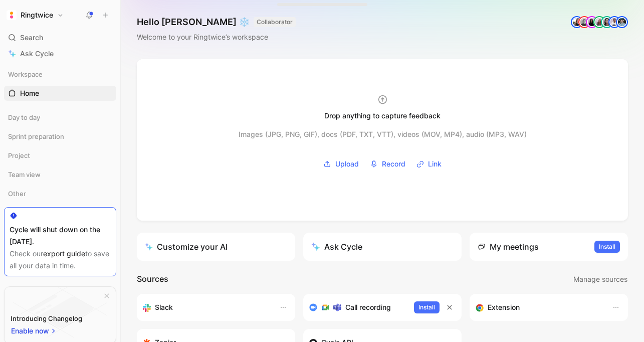 This screenshot has height=342, width=644. What do you see at coordinates (383, 247) in the screenshot?
I see `button: Ask Cycle` at bounding box center [383, 247].